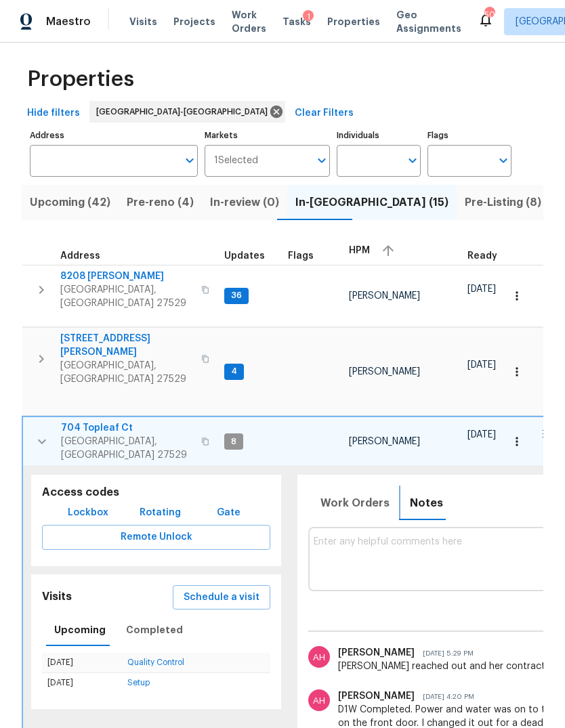 The height and width of the screenshot is (728, 565). I want to click on button: Lockbox, so click(88, 513).